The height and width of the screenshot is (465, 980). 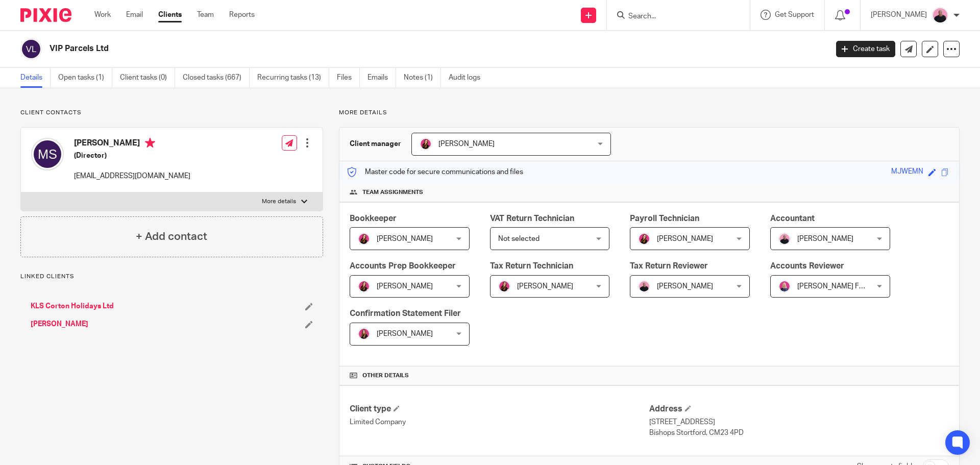 What do you see at coordinates (669, 266) in the screenshot?
I see `span: Tax Return Reviewer` at bounding box center [669, 266].